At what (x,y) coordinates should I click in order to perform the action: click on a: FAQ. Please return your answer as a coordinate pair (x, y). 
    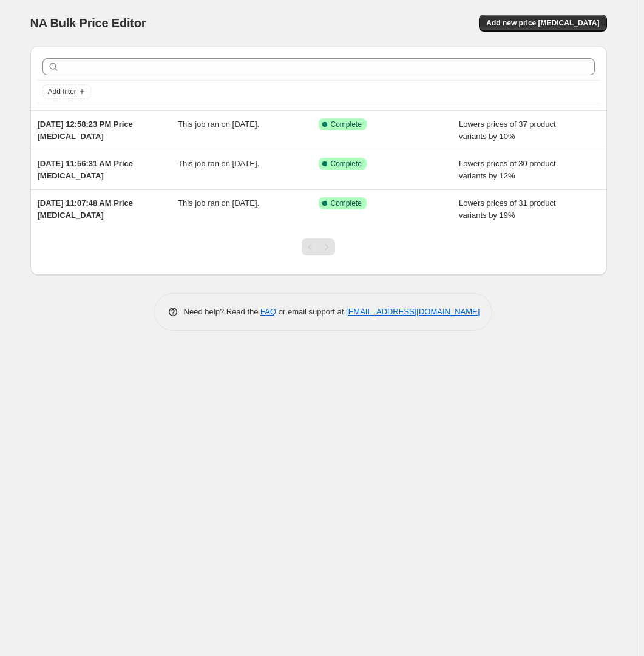
    Looking at the image, I should click on (269, 311).